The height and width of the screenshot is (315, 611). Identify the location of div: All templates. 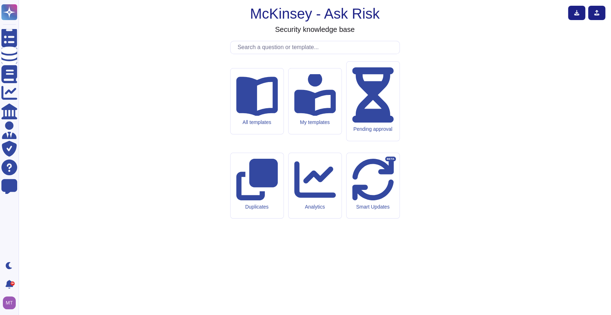
(257, 122).